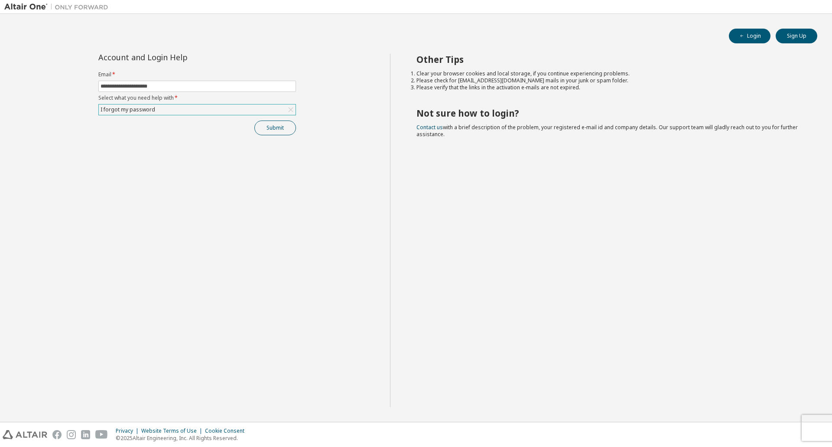 This screenshot has width=832, height=447. Describe the element at coordinates (197, 75) in the screenshot. I see `label: Email` at that location.